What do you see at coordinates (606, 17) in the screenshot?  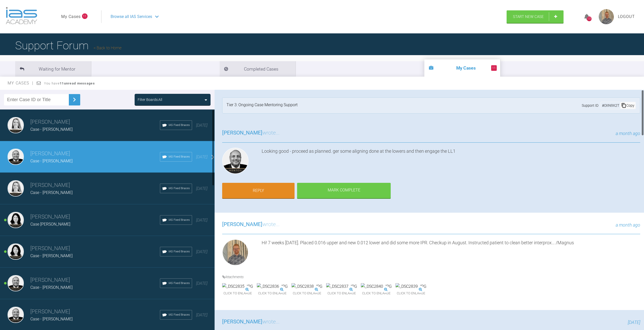 I see `img: profile.png` at bounding box center [606, 17].